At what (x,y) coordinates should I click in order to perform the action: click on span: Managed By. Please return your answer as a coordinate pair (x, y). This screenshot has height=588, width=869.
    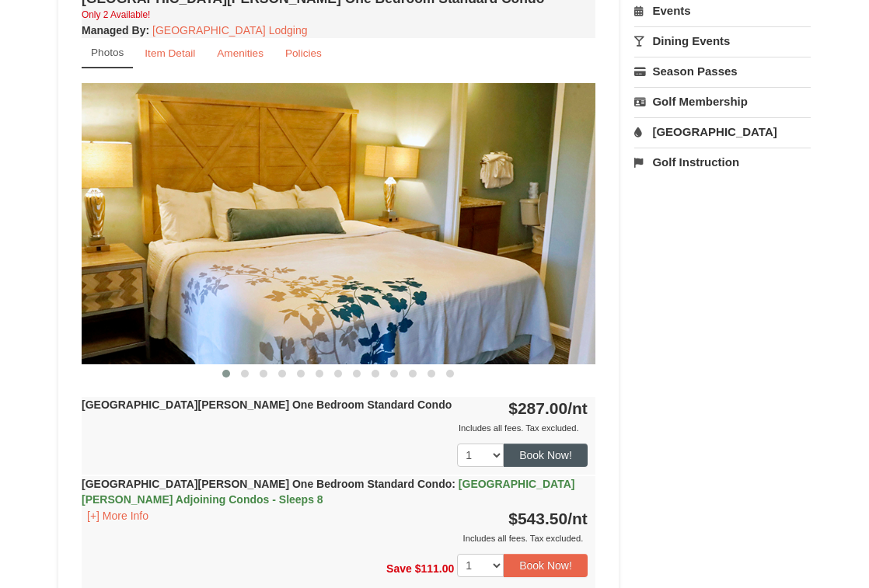
    Looking at the image, I should click on (114, 30).